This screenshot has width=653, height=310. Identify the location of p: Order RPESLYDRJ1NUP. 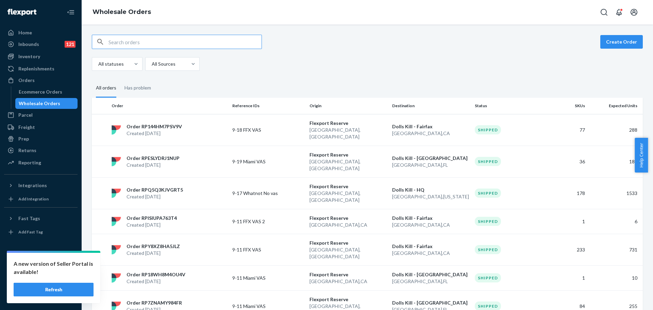
(153, 158).